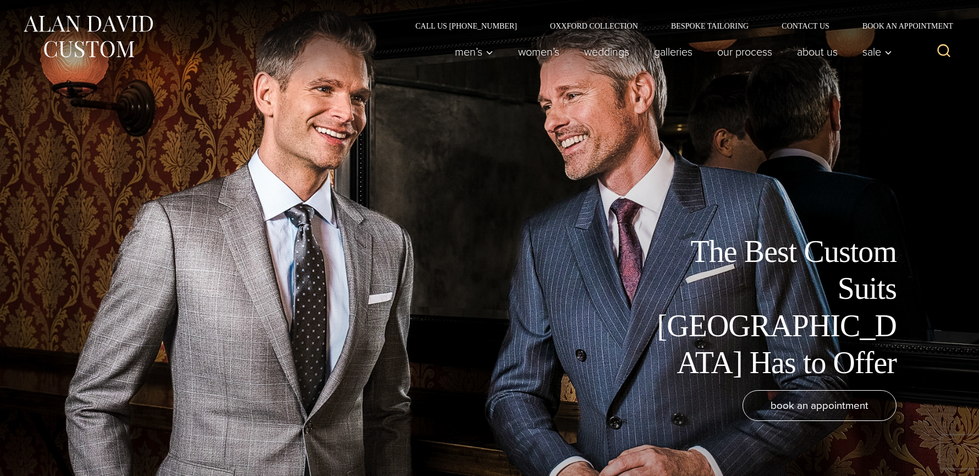  Describe the element at coordinates (878, 52) in the screenshot. I see `span: Sale` at that location.